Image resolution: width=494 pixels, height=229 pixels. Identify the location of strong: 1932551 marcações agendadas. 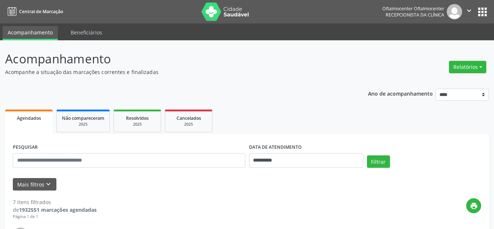
(58, 209).